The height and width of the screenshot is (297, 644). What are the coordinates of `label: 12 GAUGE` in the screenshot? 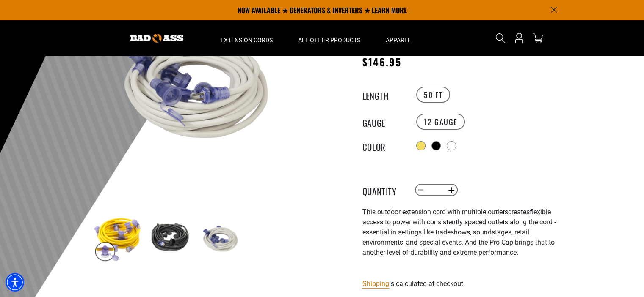 It's located at (440, 122).